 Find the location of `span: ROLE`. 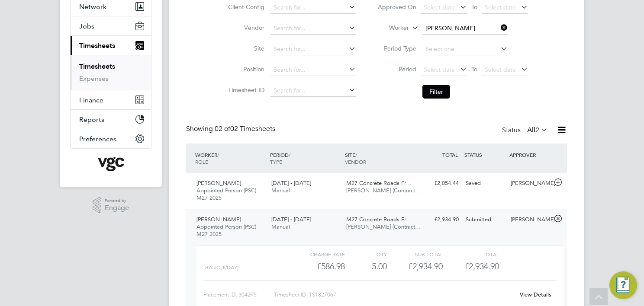

span: ROLE is located at coordinates (201, 161).